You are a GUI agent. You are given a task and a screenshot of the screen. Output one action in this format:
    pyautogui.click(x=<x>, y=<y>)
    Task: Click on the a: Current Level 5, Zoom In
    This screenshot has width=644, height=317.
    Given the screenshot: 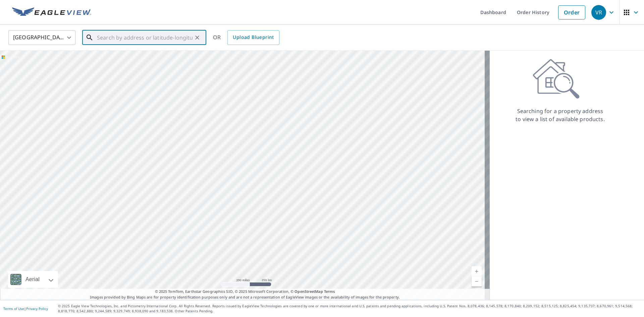 What is the action you would take?
    pyautogui.click(x=477, y=271)
    